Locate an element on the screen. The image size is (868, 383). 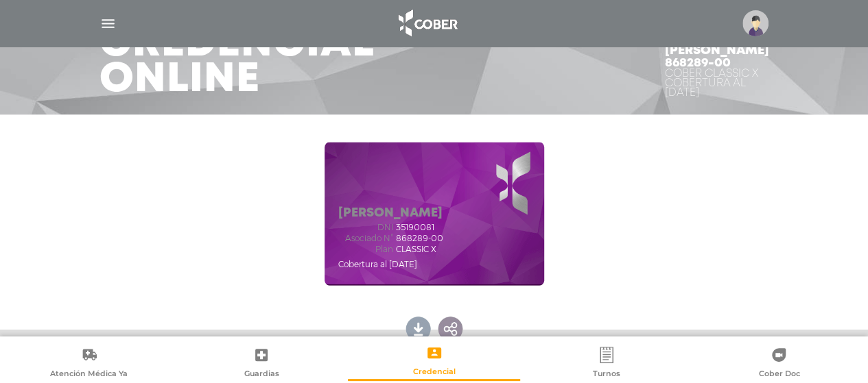
img: Cober_menu-lines-white.svg is located at coordinates (107, 23).